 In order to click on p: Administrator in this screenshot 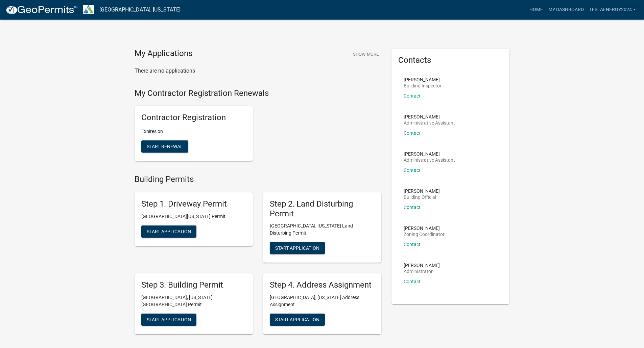, I will do `click(421, 271)`.